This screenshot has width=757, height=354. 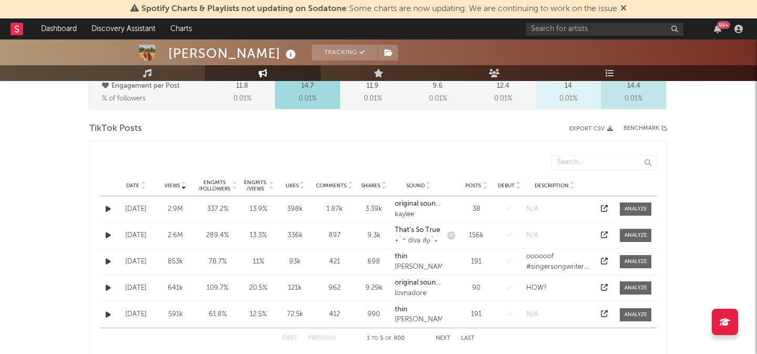 What do you see at coordinates (242, 86) in the screenshot?
I see `p: 11.8` at bounding box center [242, 86].